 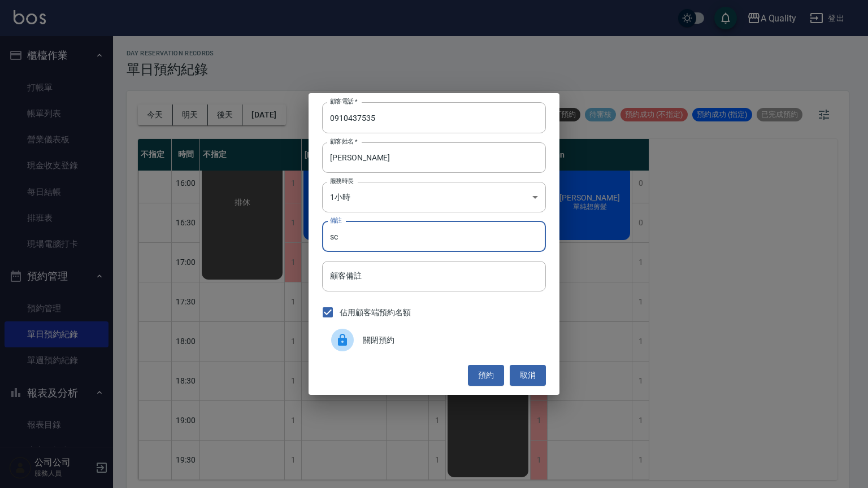 What do you see at coordinates (434, 340) in the screenshot?
I see `div: 關閉預約` at bounding box center [434, 340].